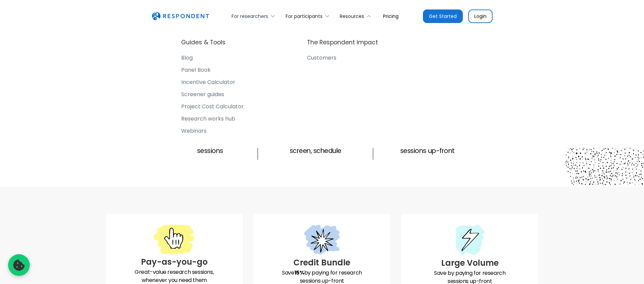 This screenshot has height=284, width=644. I want to click on strong: 15%, so click(299, 272).